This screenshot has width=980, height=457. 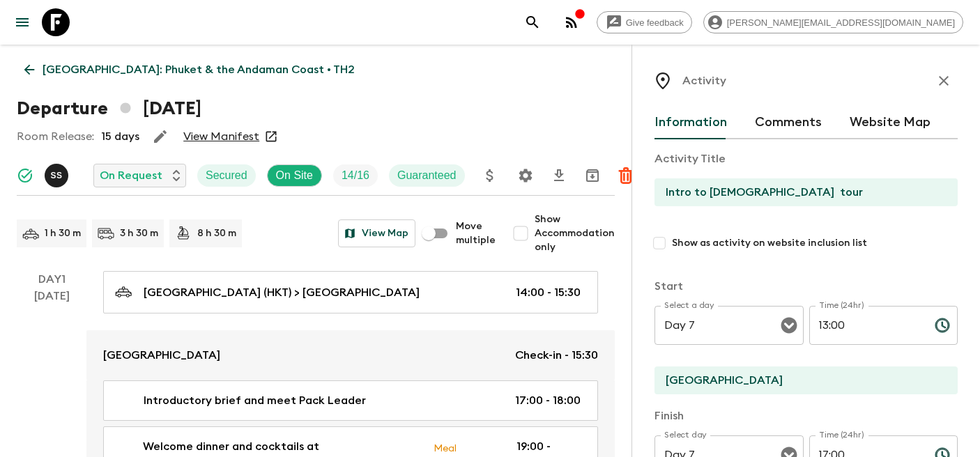 I want to click on button: View Map, so click(x=377, y=234).